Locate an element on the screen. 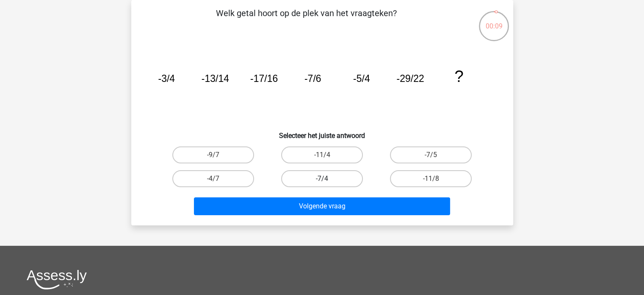 Image resolution: width=644 pixels, height=295 pixels. tspan: -13/14 is located at coordinates (214, 79).